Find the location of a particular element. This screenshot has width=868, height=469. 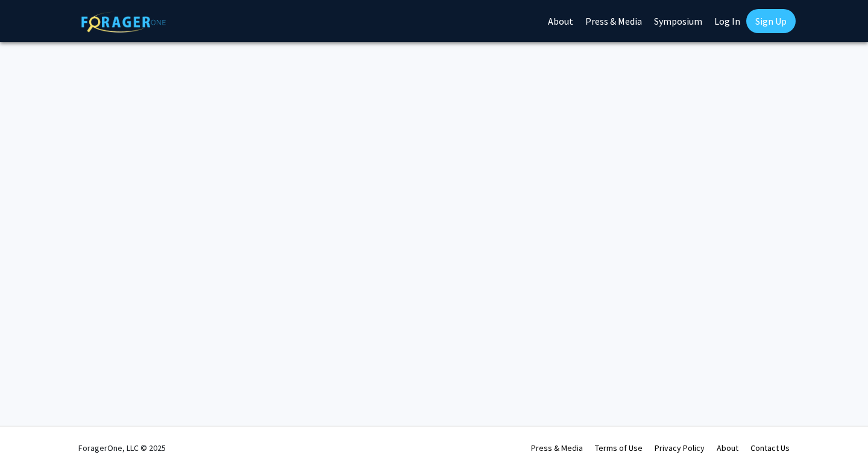

a: About is located at coordinates (728, 448).